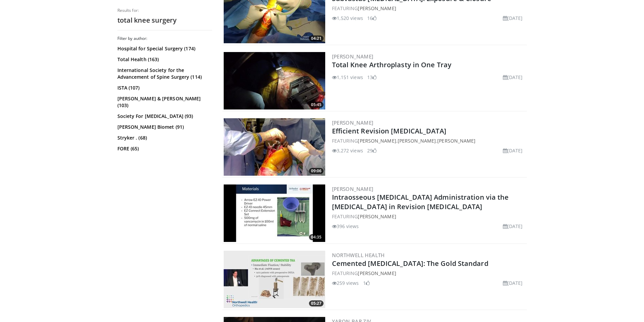  Describe the element at coordinates (372, 77) in the screenshot. I see `li: 13` at that location.